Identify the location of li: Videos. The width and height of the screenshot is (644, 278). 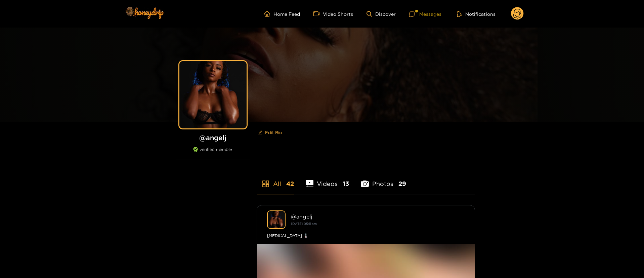
(328, 180).